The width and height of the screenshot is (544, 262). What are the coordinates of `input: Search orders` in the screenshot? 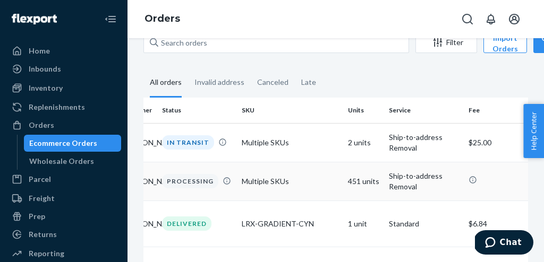 It's located at (276, 43).